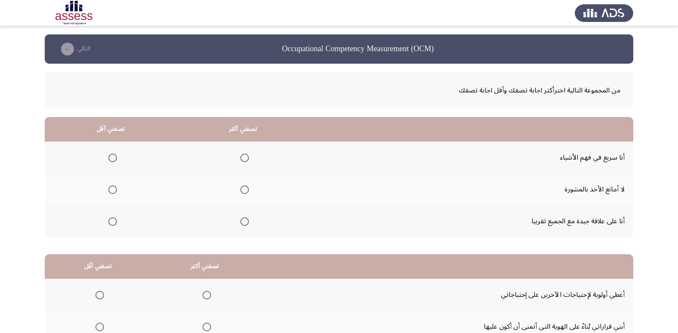 The image size is (678, 333). Describe the element at coordinates (74, 13) in the screenshot. I see `img: Assessment logo of OCM R1 ASSESS` at that location.